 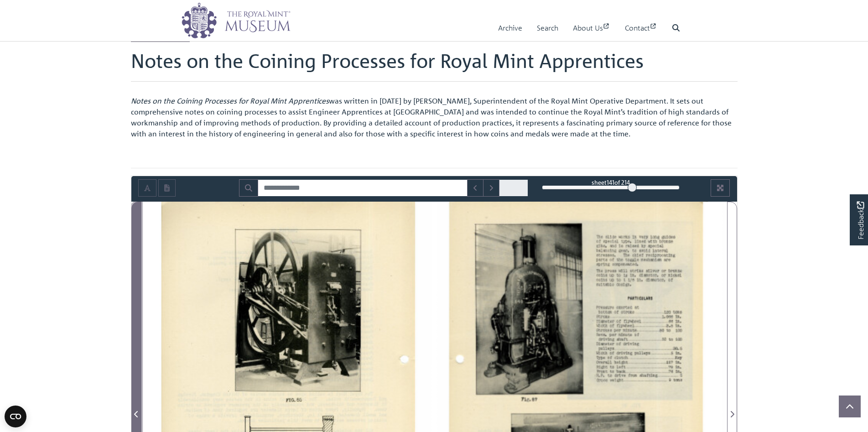 I want to click on div: sheet of 214, so click(x=611, y=182).